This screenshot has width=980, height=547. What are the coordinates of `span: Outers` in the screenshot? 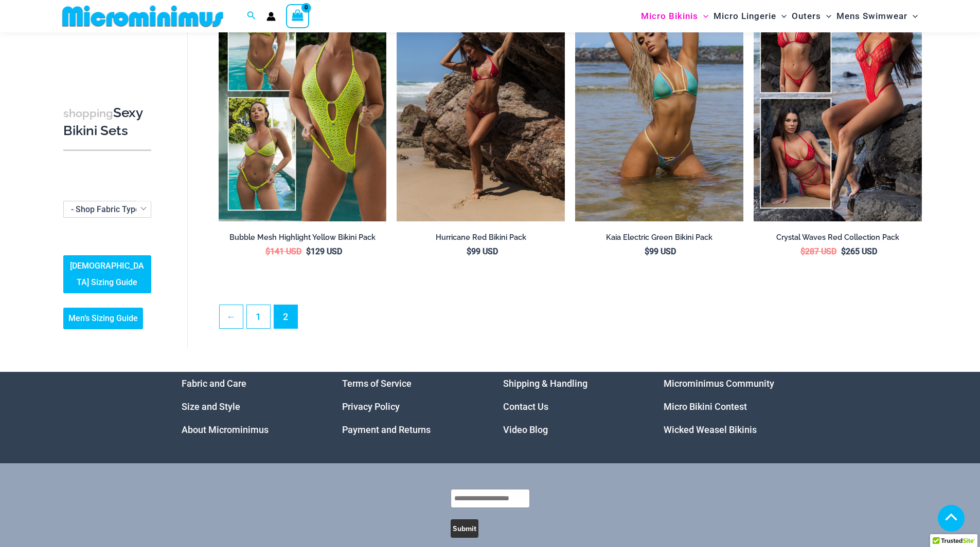 It's located at (806, 16).